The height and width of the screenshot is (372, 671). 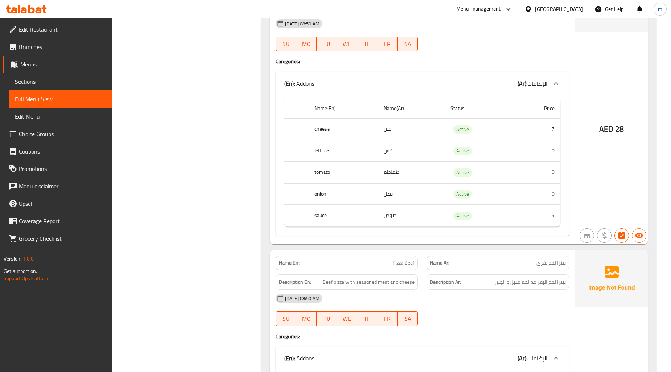 What do you see at coordinates (422, 162) in the screenshot?
I see `table: choices table` at bounding box center [422, 162].